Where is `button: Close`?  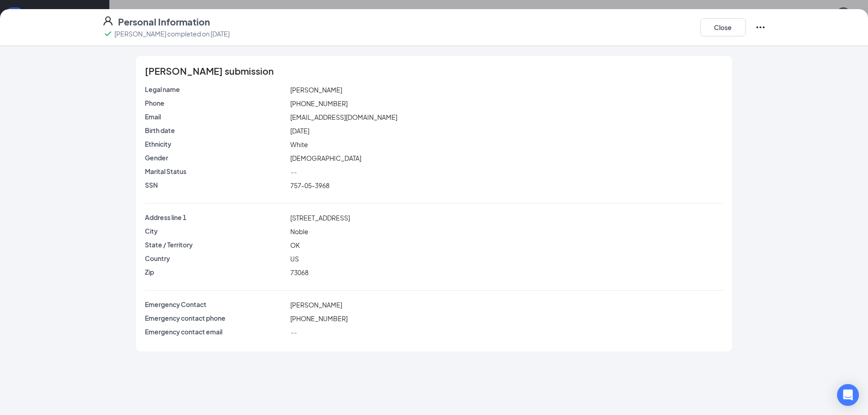 button: Close is located at coordinates (723, 27).